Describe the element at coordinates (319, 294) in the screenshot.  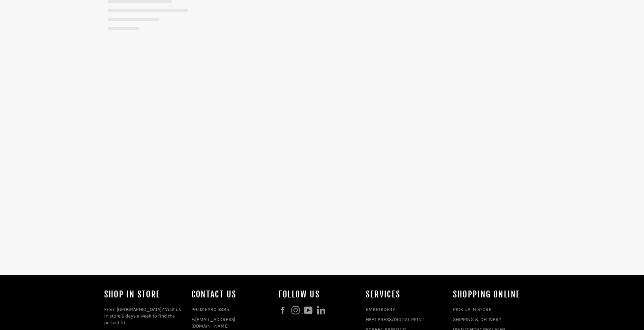
I see `h4: Follow us` at that location.